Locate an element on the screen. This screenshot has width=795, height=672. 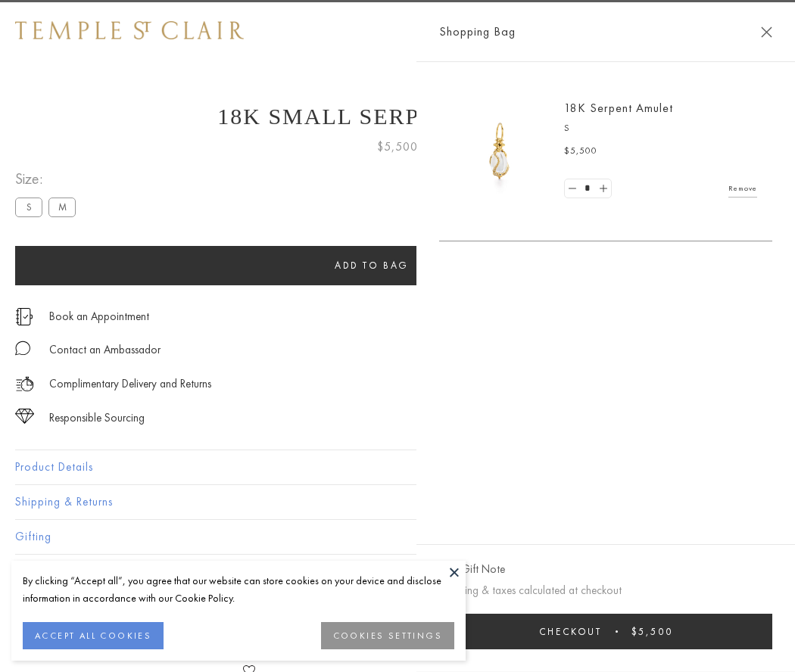
button: Product Details is located at coordinates (398, 467).